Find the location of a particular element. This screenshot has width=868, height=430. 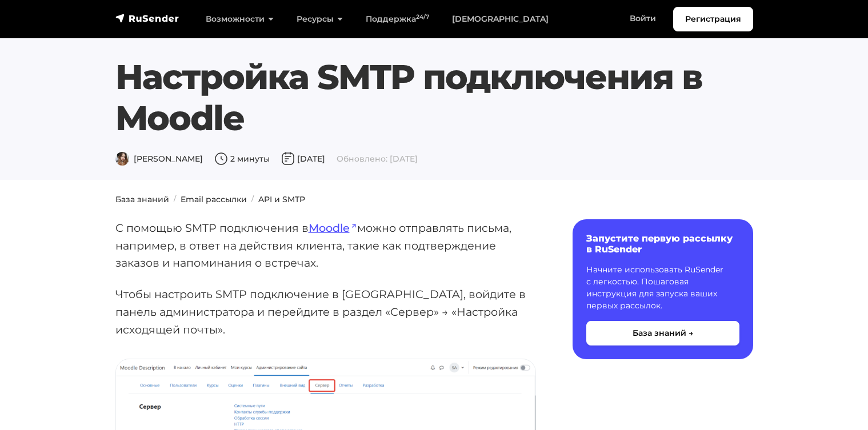

h1: Настройка SMTP подключения в Moodle is located at coordinates (434, 98).